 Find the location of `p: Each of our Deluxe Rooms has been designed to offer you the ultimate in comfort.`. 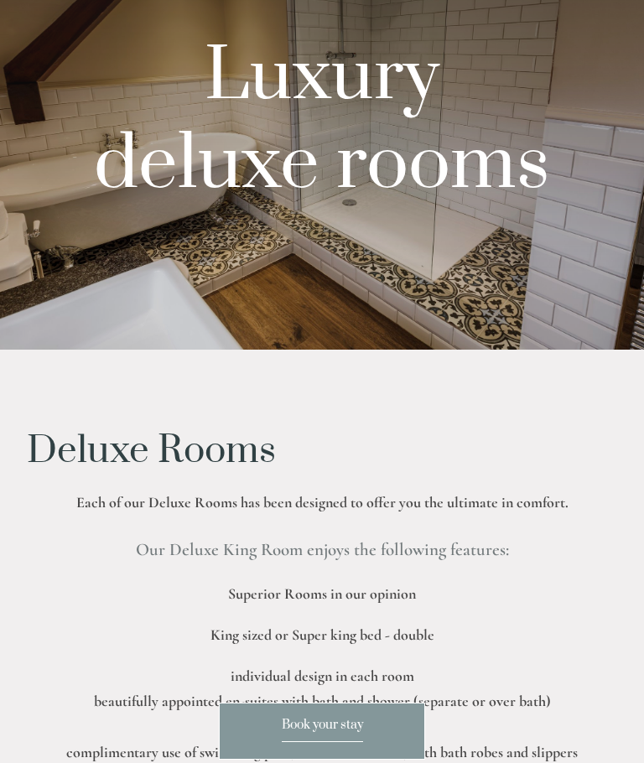

p: Each of our Deluxe Rooms has been designed to offer you the ultimate in comfort. is located at coordinates (322, 502).